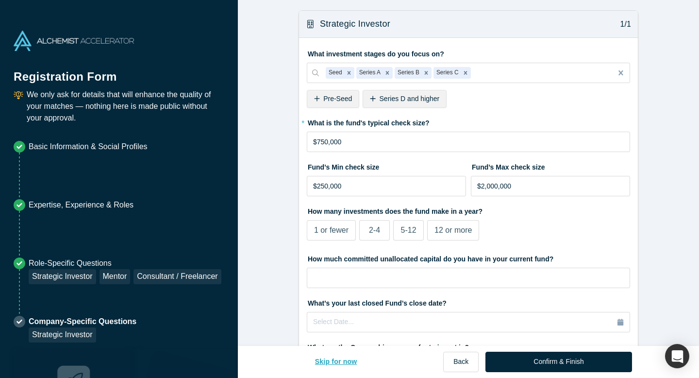  Describe the element at coordinates (88, 147) in the screenshot. I see `p: Basic Information & Social Profiles` at that location.